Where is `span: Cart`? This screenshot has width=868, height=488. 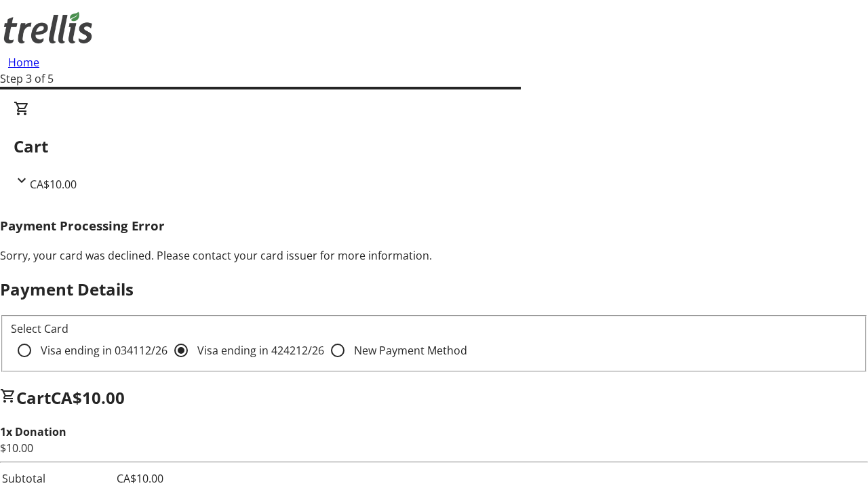
span: Cart is located at coordinates (33, 397).